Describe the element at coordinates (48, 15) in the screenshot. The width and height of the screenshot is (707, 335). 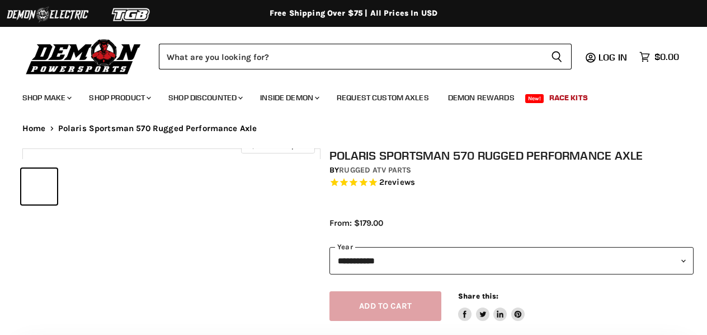
I see `img: Demon Electric Logo 2` at that location.